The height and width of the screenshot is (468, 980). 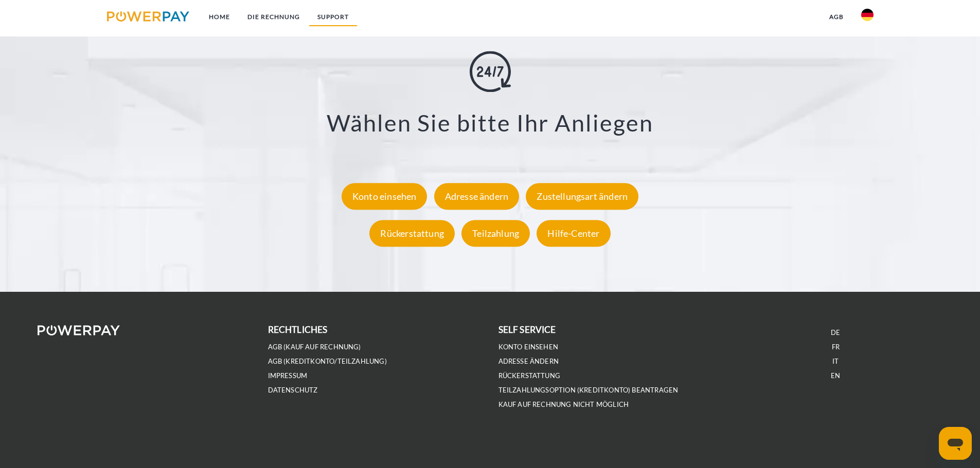 What do you see at coordinates (287, 376) in the screenshot?
I see `a: IMPRESSUM` at bounding box center [287, 376].